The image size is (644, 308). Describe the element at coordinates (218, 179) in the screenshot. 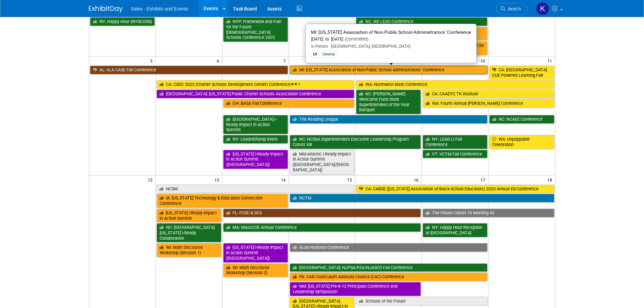

I see `span: 13` at that location.